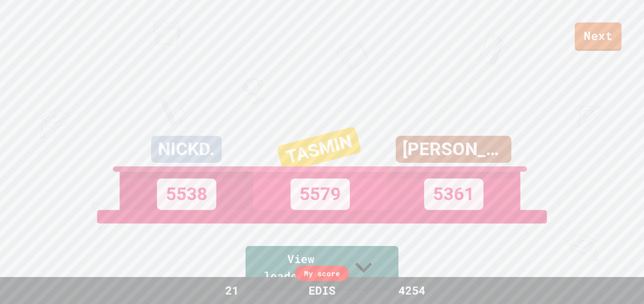  I want to click on div: 5579, so click(320, 194).